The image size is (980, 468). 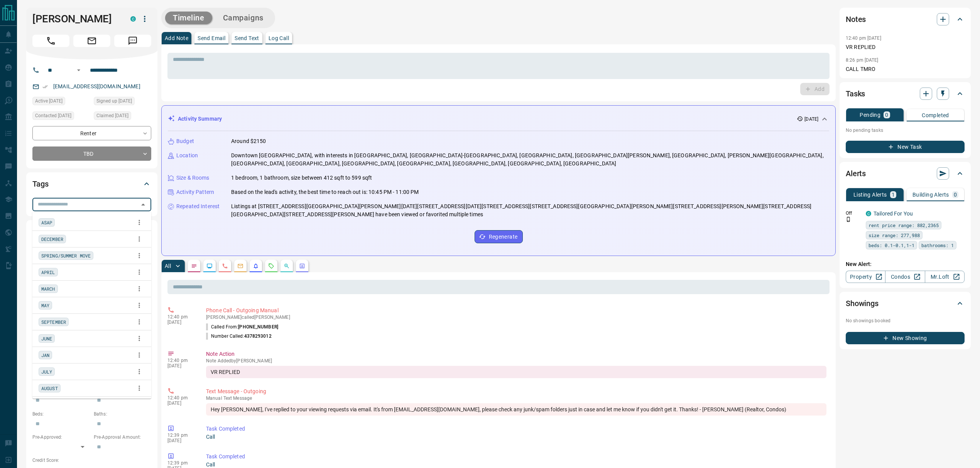 I want to click on svg: Notes, so click(x=194, y=266).